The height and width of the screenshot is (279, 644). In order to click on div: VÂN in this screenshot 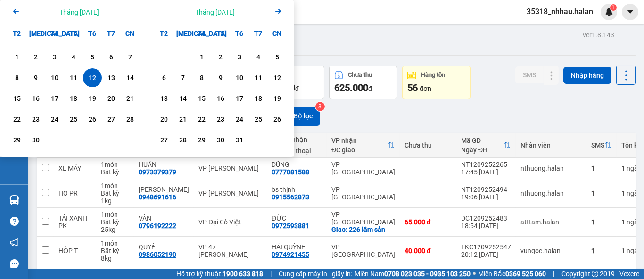, I will do `click(164, 218)`.